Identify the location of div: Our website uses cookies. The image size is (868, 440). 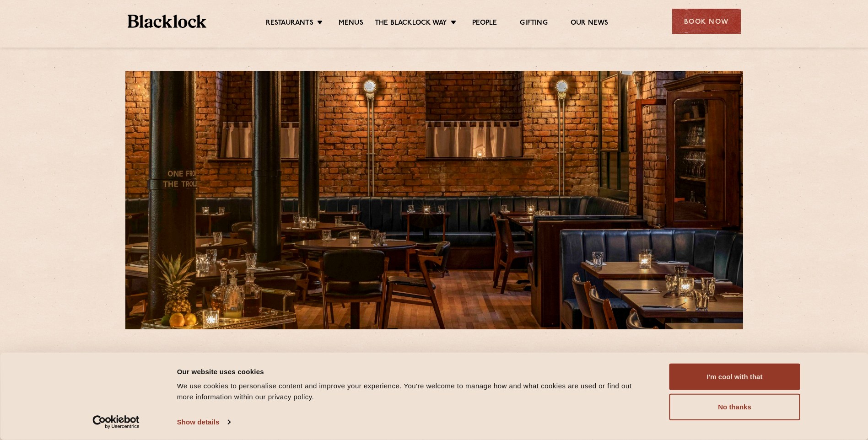
(413, 372).